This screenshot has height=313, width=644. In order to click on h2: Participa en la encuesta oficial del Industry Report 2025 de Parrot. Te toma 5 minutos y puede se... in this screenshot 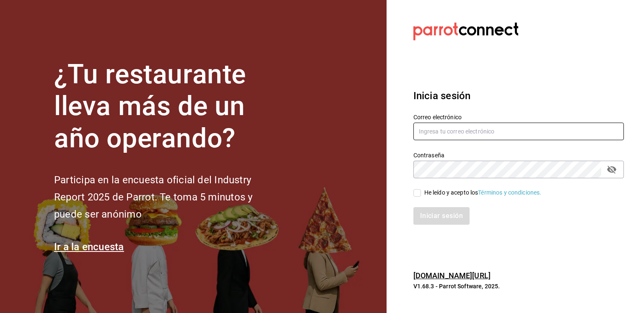, I will do `click(168, 197)`.